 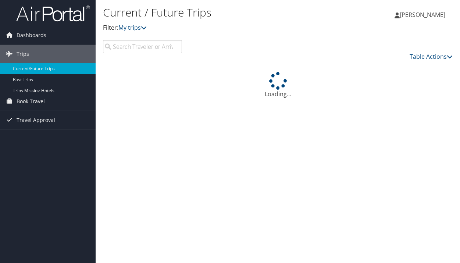 What do you see at coordinates (53, 13) in the screenshot?
I see `img: airportal-logo.png` at bounding box center [53, 13].